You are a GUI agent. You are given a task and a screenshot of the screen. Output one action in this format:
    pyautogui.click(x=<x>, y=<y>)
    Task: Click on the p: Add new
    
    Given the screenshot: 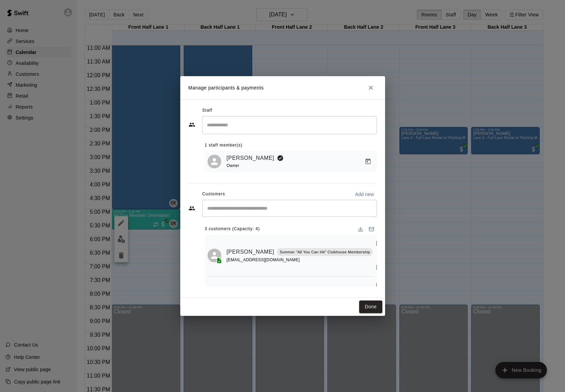 What is the action you would take?
    pyautogui.click(x=365, y=194)
    